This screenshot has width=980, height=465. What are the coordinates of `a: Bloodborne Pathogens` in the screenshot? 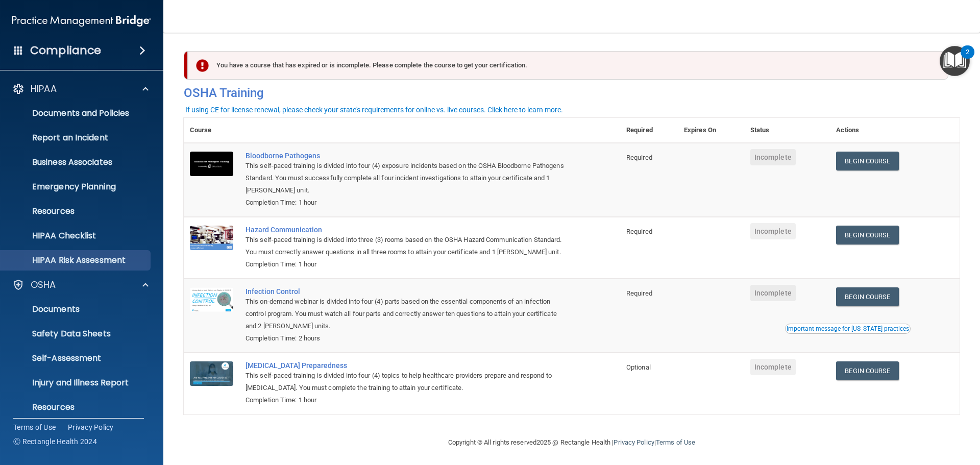 It's located at (407, 155).